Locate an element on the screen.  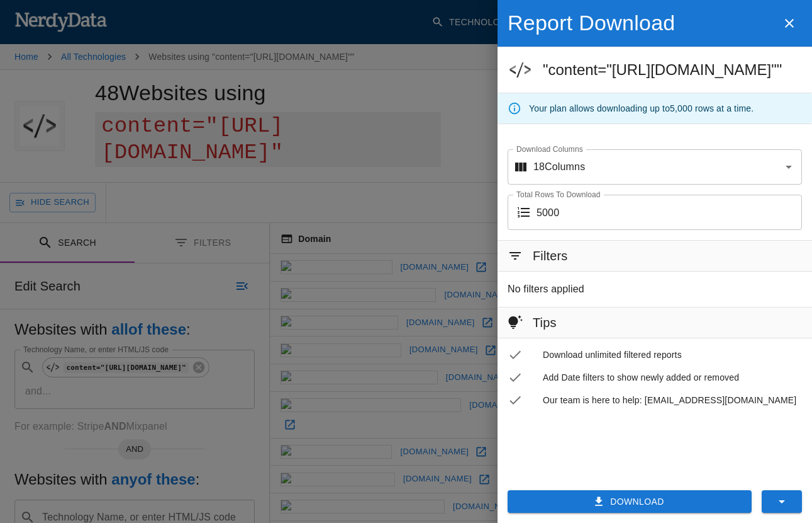
h6: Tips is located at coordinates (545, 322).